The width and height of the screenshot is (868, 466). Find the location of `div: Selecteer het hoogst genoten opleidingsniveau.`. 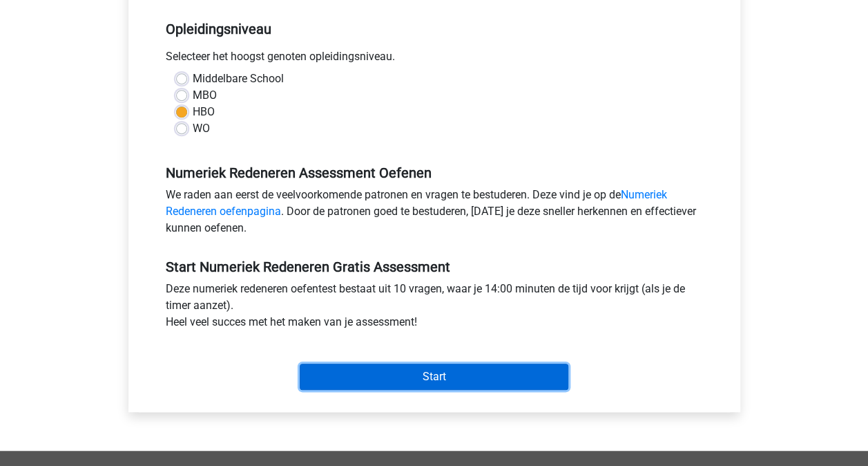

div: Selecteer het hoogst genoten opleidingsniveau. is located at coordinates (434, 59).